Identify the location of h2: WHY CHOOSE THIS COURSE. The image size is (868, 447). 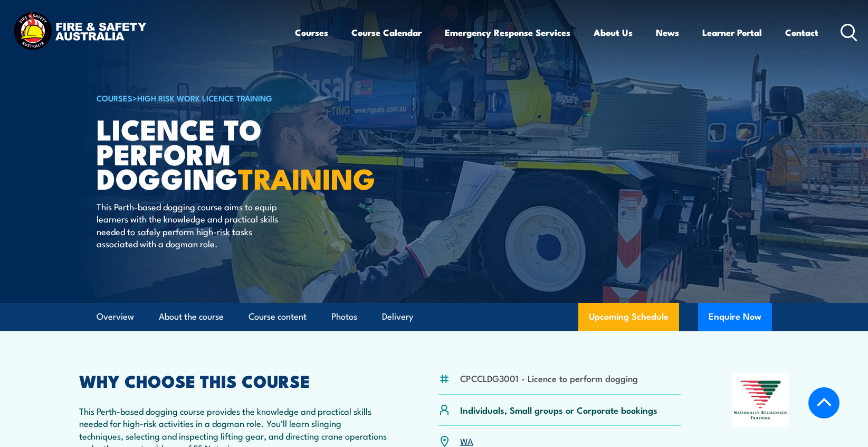
(233, 381).